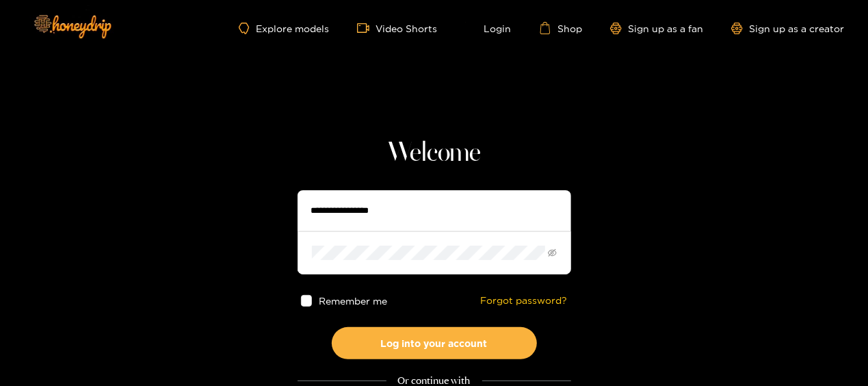  Describe the element at coordinates (434, 343) in the screenshot. I see `button: Log into your account` at that location.